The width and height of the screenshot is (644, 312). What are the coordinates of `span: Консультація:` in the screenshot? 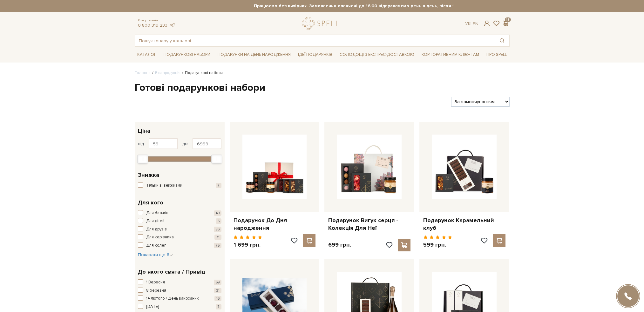 It's located at (157, 20).